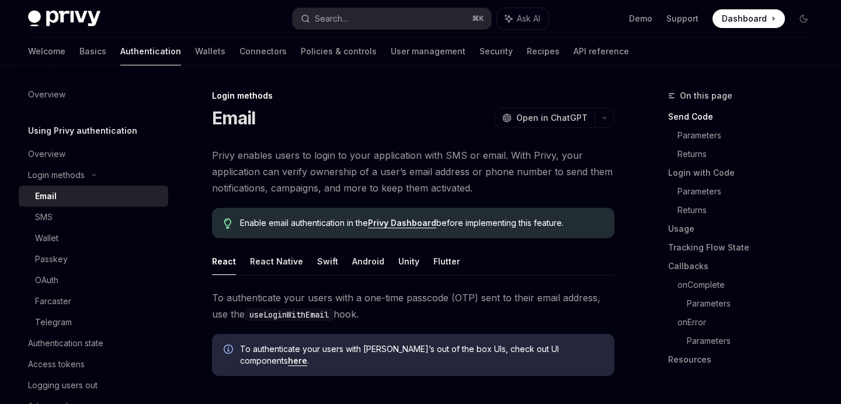  Describe the element at coordinates (65, 344) in the screenshot. I see `div: Authentication state` at that location.